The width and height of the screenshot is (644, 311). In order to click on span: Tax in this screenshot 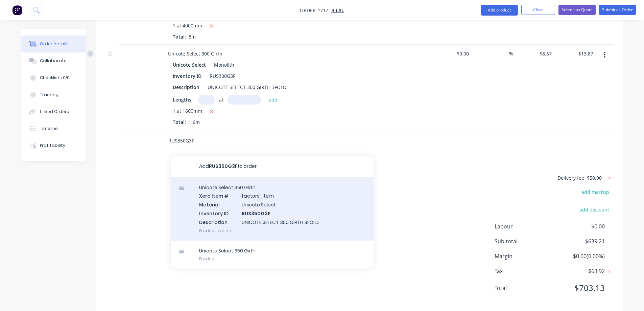, I will do `click(524, 271)`.